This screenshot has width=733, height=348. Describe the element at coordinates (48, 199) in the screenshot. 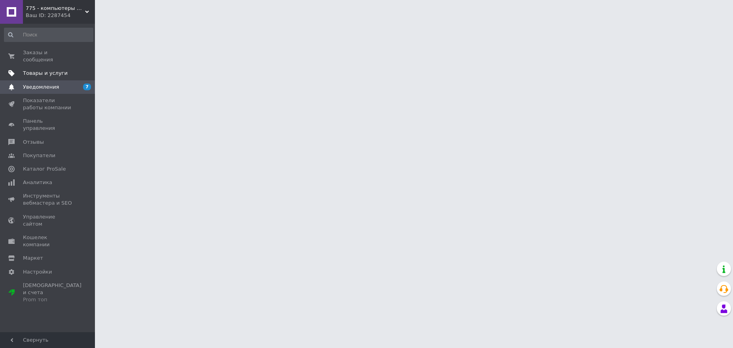

I see `span: Инструменты вебмастера и SEO` at that location.